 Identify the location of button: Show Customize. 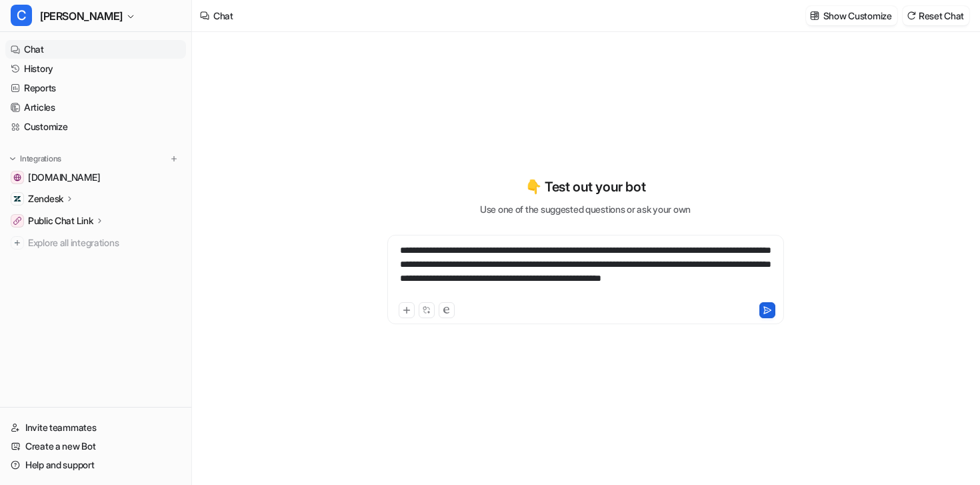
(852, 15).